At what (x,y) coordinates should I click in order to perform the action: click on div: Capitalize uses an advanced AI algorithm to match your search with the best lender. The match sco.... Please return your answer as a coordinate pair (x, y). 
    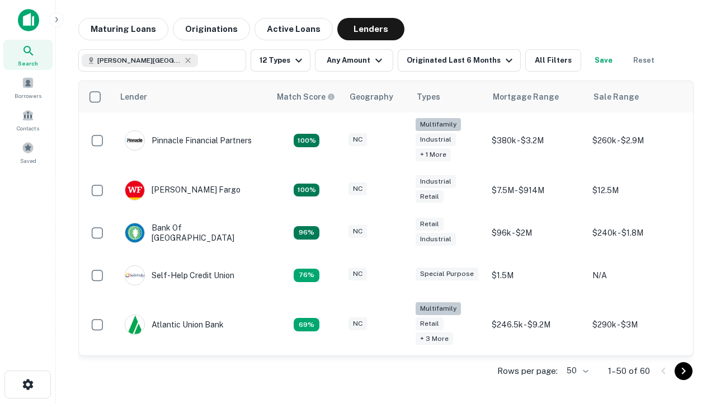
    Looking at the image, I should click on (306, 97).